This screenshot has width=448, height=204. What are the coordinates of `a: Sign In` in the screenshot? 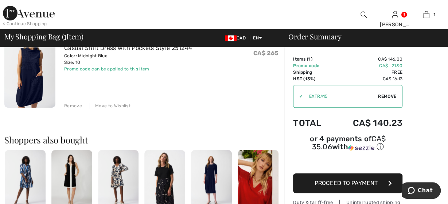 It's located at (394, 14).